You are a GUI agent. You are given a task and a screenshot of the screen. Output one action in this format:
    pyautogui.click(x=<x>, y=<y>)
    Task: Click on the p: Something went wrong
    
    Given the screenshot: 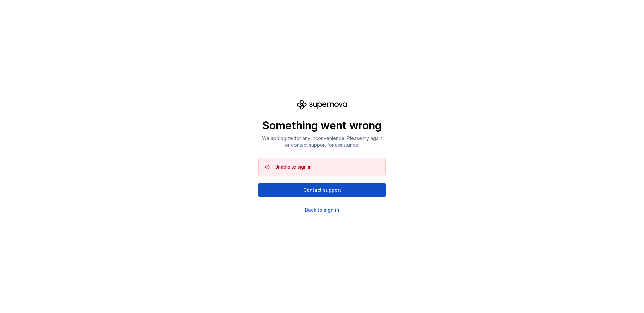 What is the action you would take?
    pyautogui.click(x=322, y=125)
    